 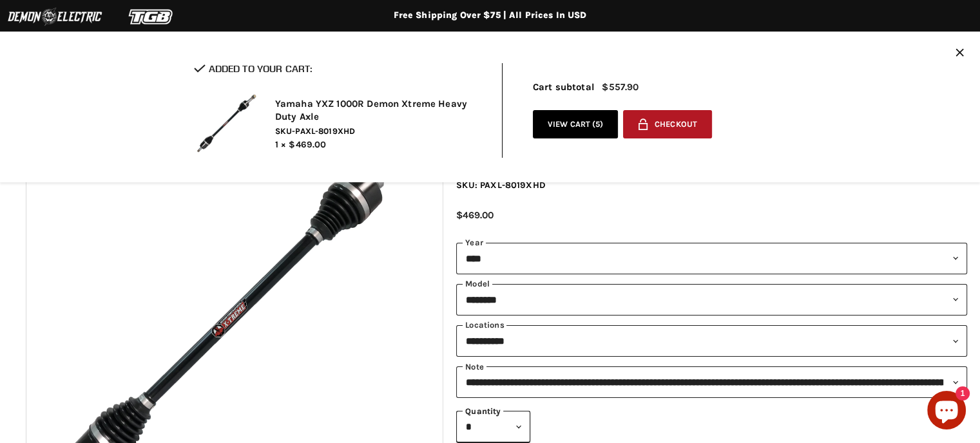 What do you see at coordinates (55, 17) in the screenshot?
I see `img: Demon Electric Logo 2` at bounding box center [55, 17].